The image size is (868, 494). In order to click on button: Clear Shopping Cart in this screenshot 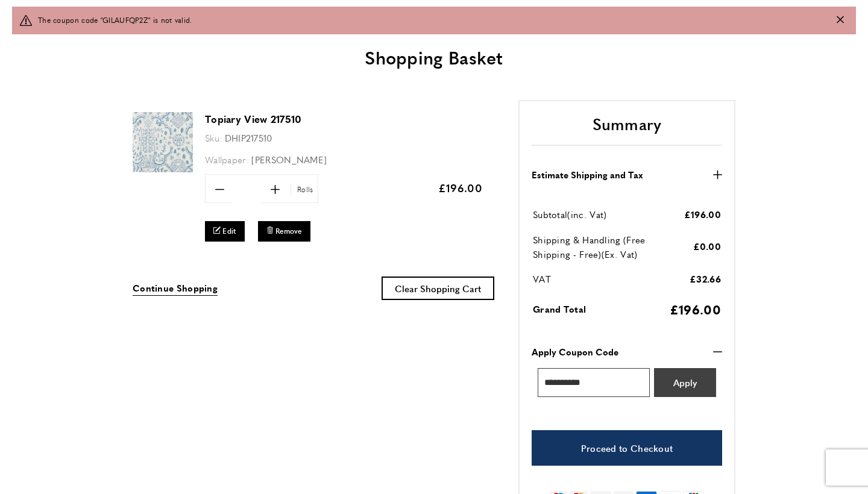, I will do `click(437, 288)`.